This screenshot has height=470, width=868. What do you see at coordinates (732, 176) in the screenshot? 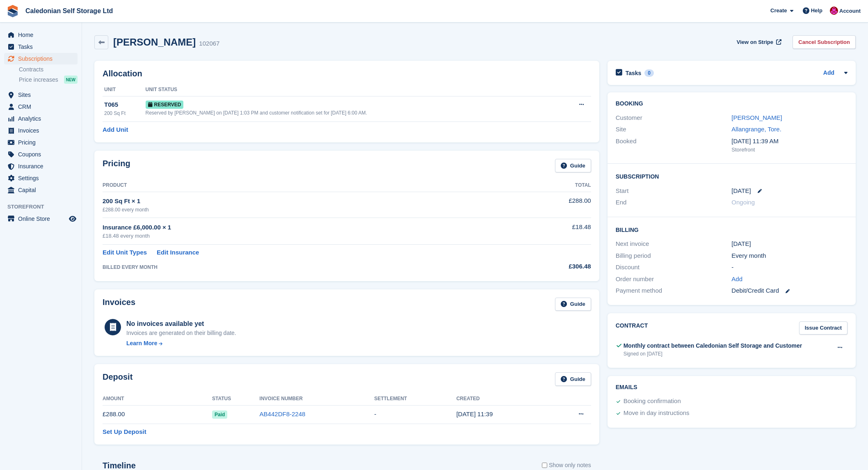
I see `h2: Subscription` at bounding box center [732, 176].